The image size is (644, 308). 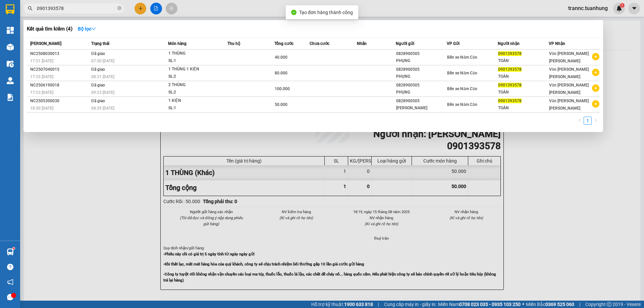 I want to click on img: logo-vxr, so click(x=10, y=9).